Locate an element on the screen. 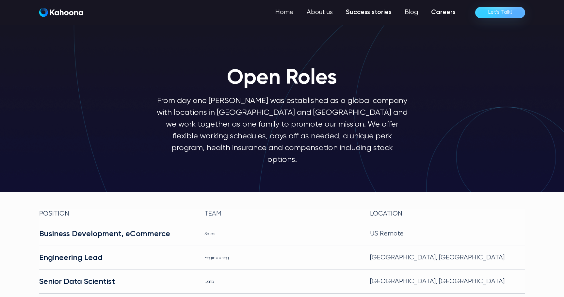  a: Blog is located at coordinates (411, 12).